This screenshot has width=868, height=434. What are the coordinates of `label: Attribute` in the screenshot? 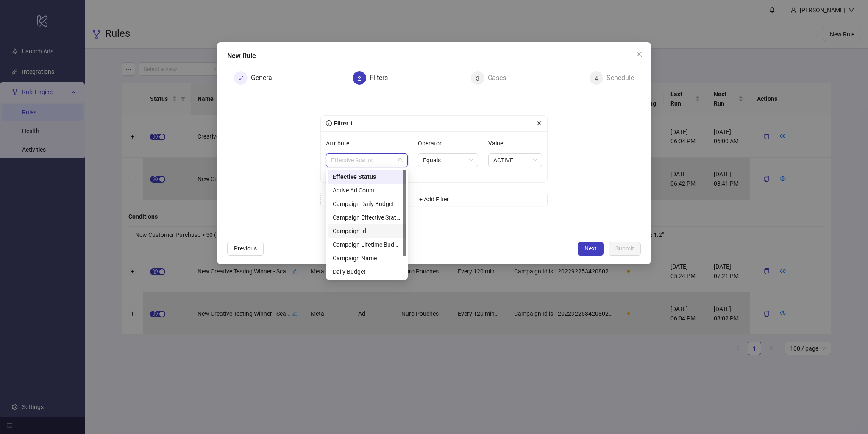 It's located at (340, 143).